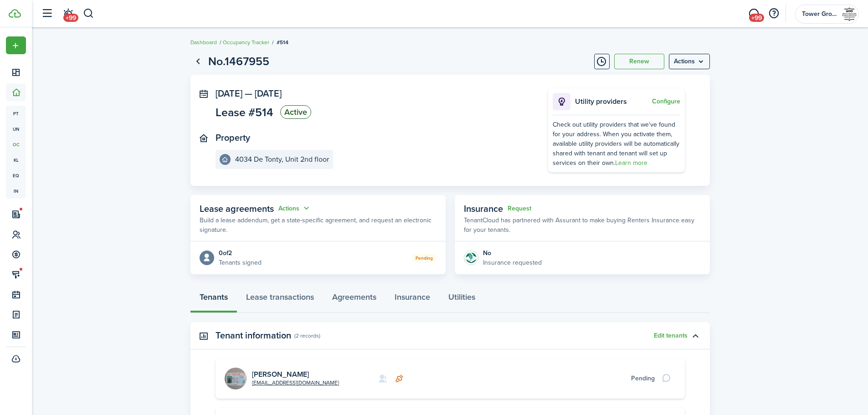 The image size is (868, 415). What do you see at coordinates (235, 379) in the screenshot?
I see `img: Borice Boyd` at bounding box center [235, 379].